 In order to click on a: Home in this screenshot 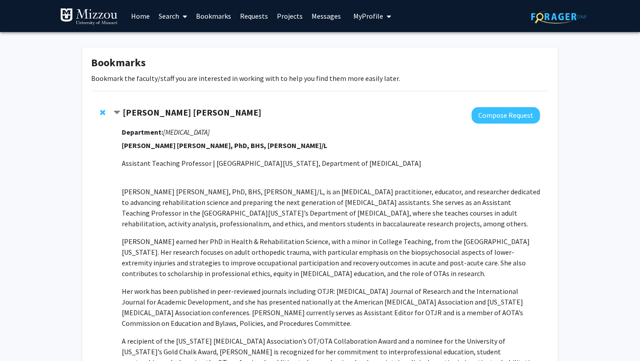, I will do `click(140, 16)`.